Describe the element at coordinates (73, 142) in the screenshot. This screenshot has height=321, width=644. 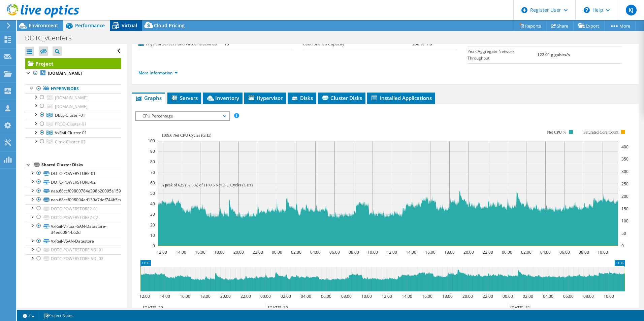
I see `a: Citrix-Cluster-02` at that location.